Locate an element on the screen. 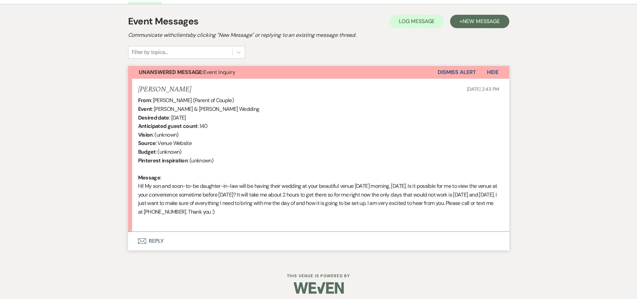 This screenshot has height=299, width=637. span: Hide is located at coordinates (493, 72).